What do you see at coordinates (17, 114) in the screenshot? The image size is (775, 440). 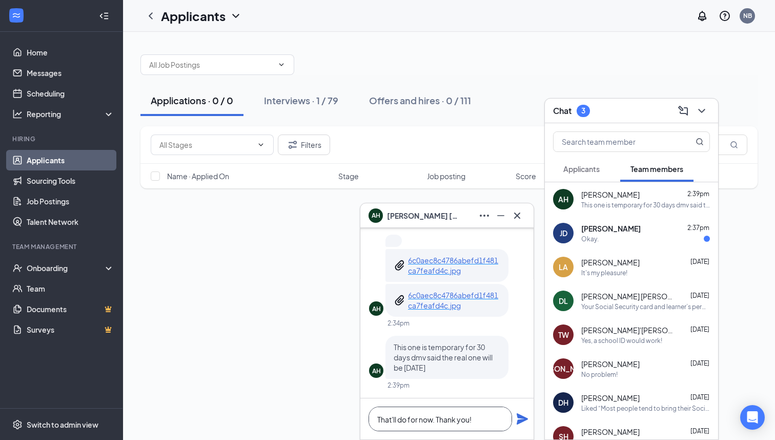 I see `svg: Analysis` at bounding box center [17, 114].